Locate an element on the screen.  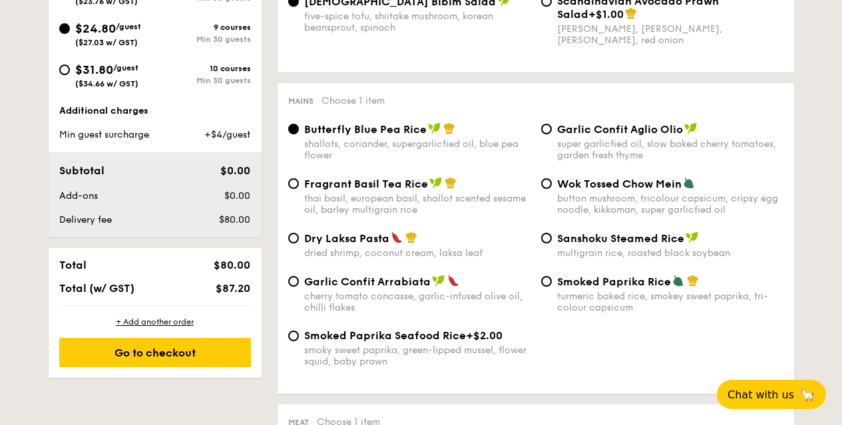
span: Fragrant Basil Tea Rice is located at coordinates (366, 184).